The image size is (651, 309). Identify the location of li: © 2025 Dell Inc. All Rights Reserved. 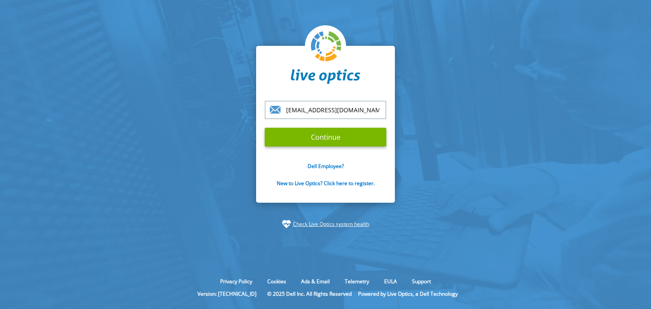
(309, 294).